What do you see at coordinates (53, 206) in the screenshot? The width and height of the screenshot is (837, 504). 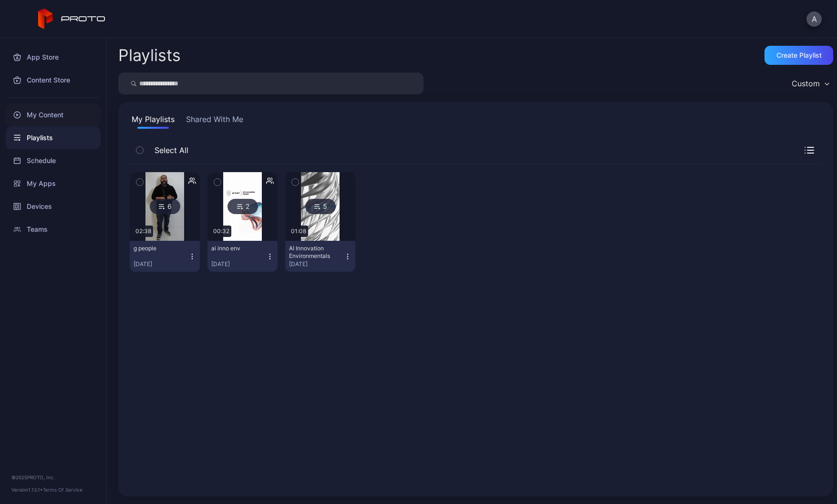 I see `div: Devices` at bounding box center [53, 206].